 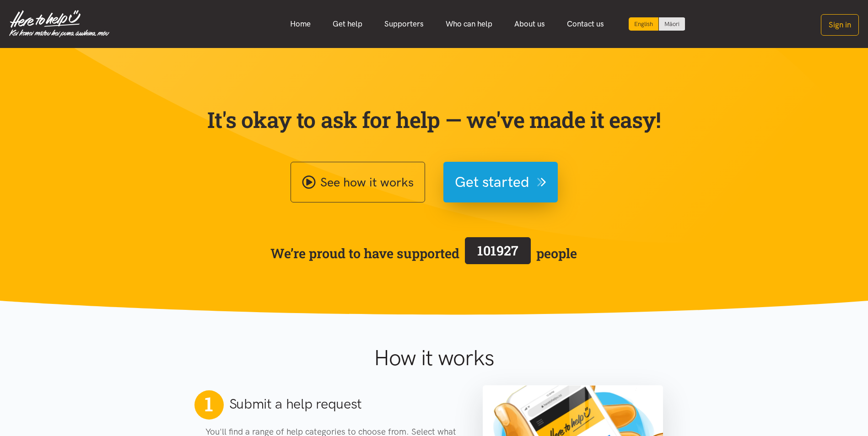 What do you see at coordinates (434, 120) in the screenshot?
I see `p: It's okay to ask for help — we've made it easy!` at bounding box center [434, 120].